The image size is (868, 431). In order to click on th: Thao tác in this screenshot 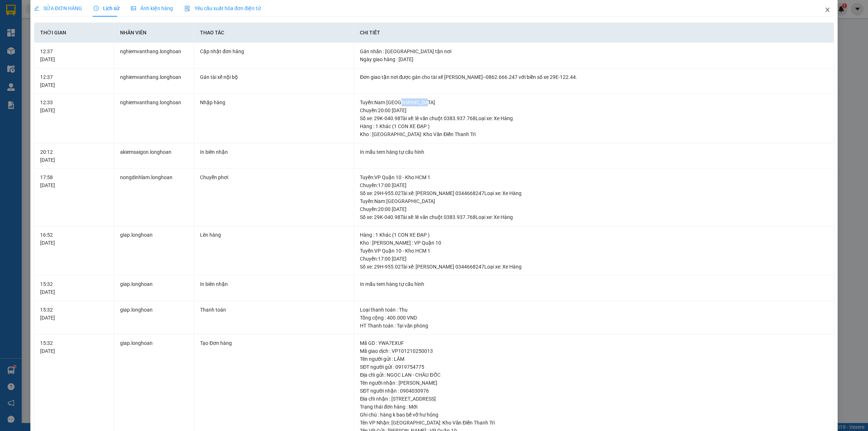, I will do `click(274, 32)`.